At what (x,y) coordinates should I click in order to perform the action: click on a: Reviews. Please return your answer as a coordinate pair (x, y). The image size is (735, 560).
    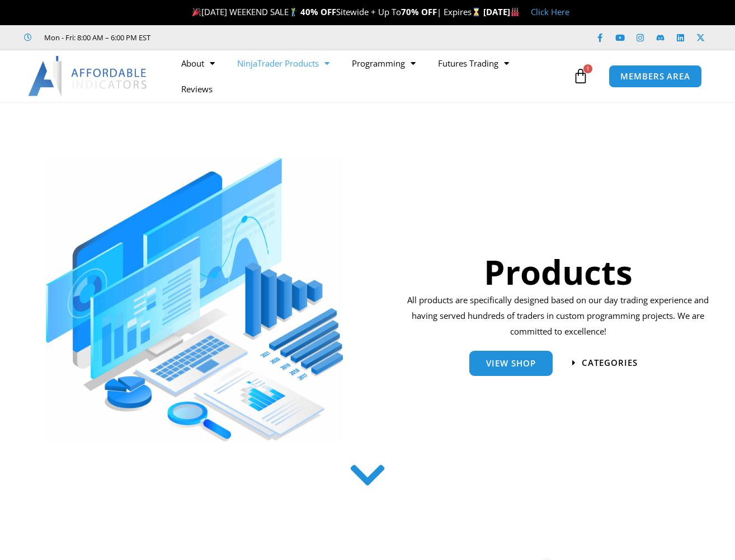
    Looking at the image, I should click on (197, 89).